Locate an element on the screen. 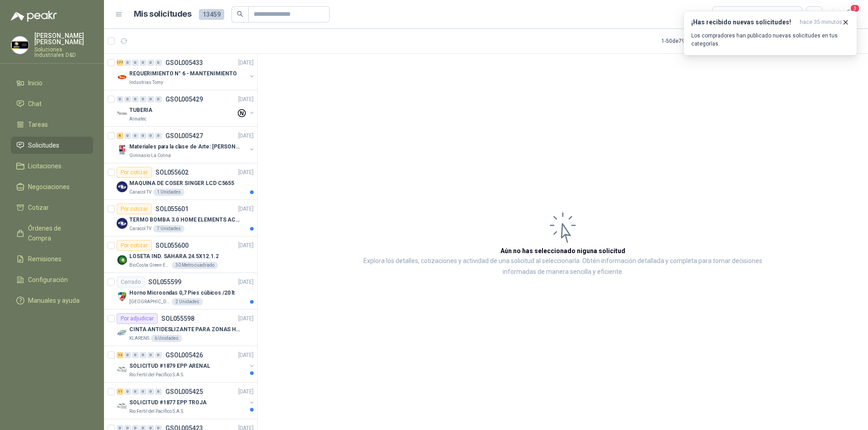 The width and height of the screenshot is (868, 430). div: 7 Unidades is located at coordinates (168, 229).